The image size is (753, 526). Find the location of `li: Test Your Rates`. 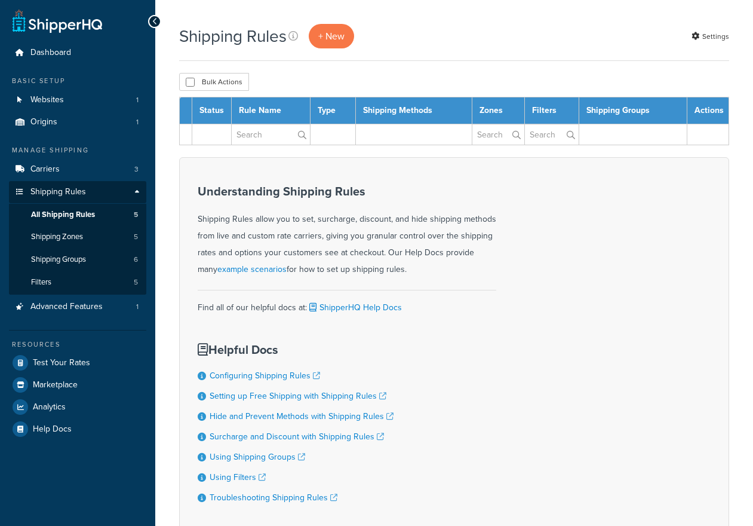

li: Test Your Rates is located at coordinates (78, 363).